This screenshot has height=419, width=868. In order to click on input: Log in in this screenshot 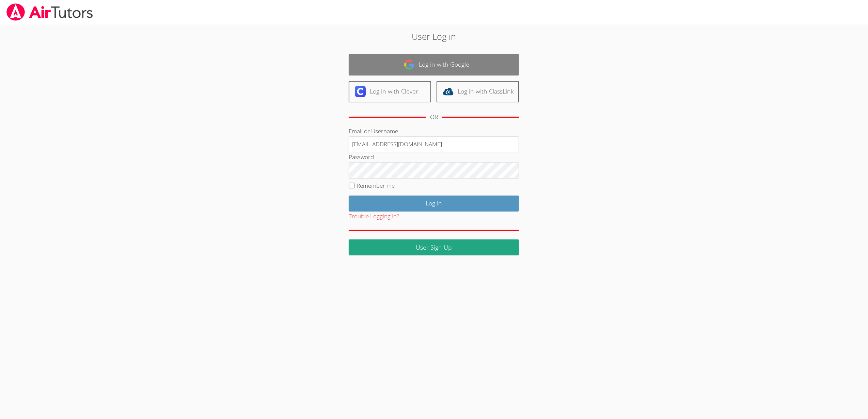, I will do `click(434, 204)`.